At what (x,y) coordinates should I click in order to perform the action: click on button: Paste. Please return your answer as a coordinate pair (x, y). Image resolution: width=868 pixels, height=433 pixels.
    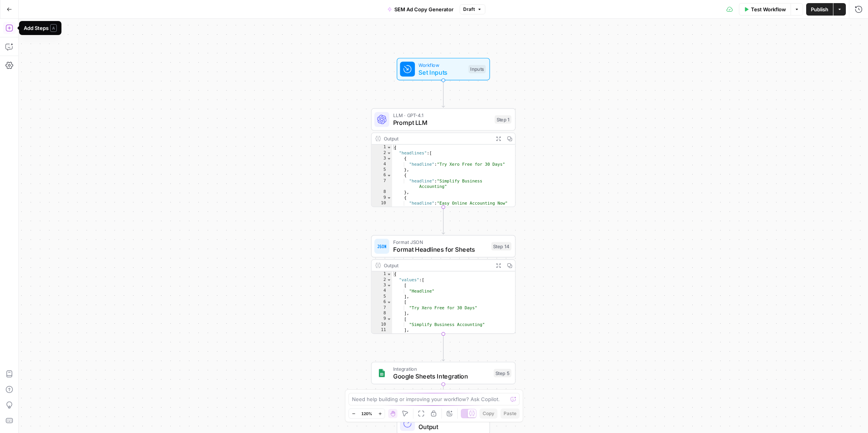
    Looking at the image, I should click on (510, 413).